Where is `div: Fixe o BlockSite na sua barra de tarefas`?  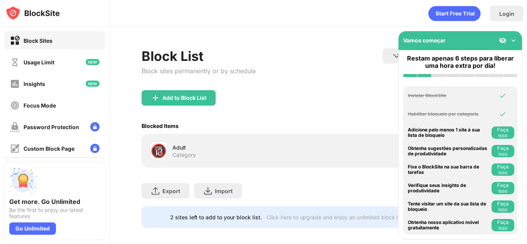
div: Fixe o BlockSite na sua barra de tarefas is located at coordinates (448, 170).